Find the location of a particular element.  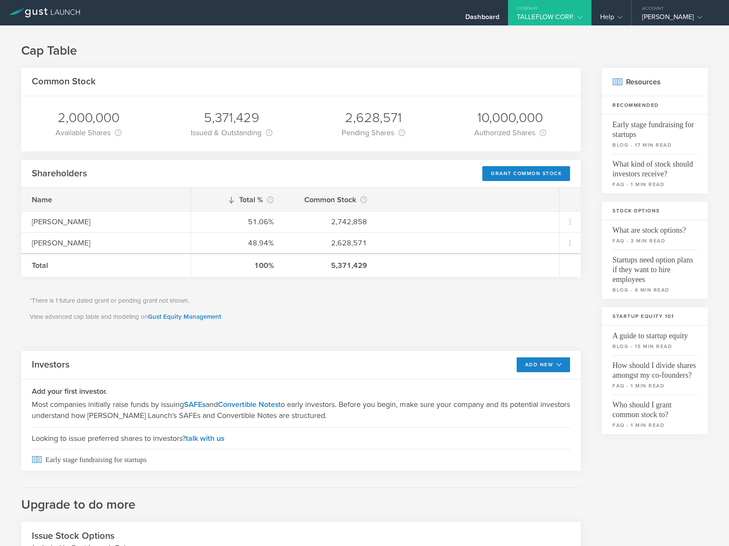

h2: Investors is located at coordinates (50, 365).